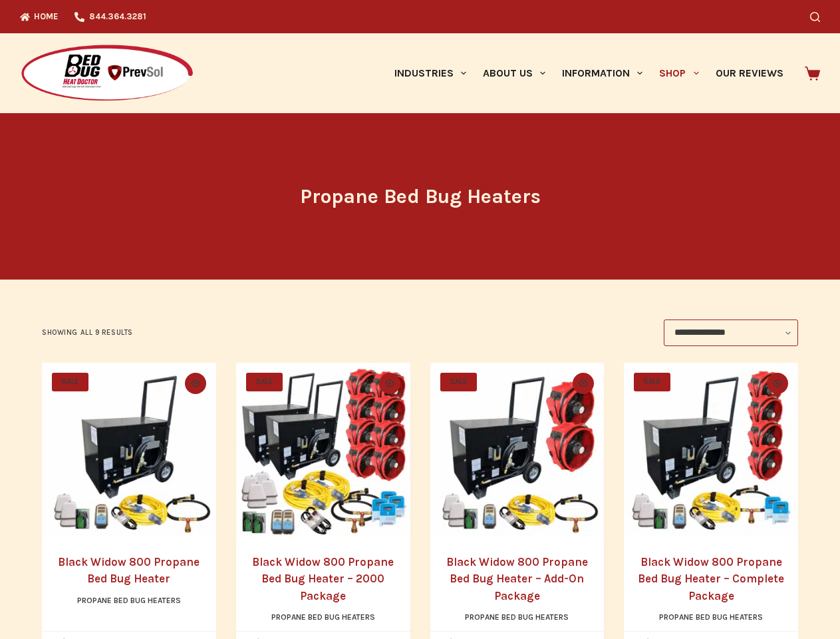  I want to click on a: Black Widow 800 Propane Bed Bug Heater - Complete Package, so click(711, 450).